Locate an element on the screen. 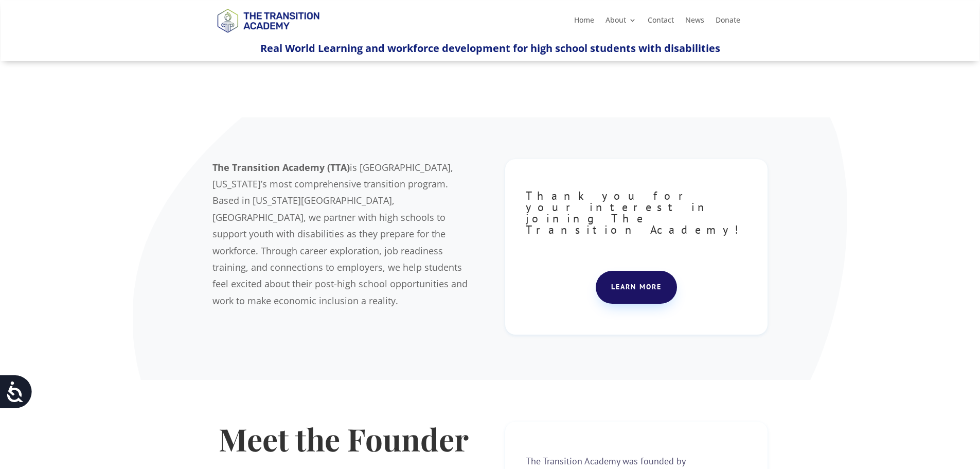 The width and height of the screenshot is (980, 469). span: Thank you for your interest in joining The Transition Academy! is located at coordinates (636, 213).